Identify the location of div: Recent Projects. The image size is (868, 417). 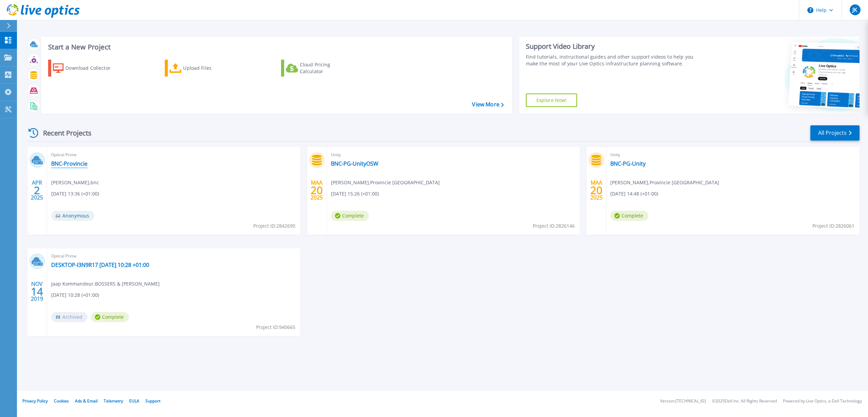
(63, 133).